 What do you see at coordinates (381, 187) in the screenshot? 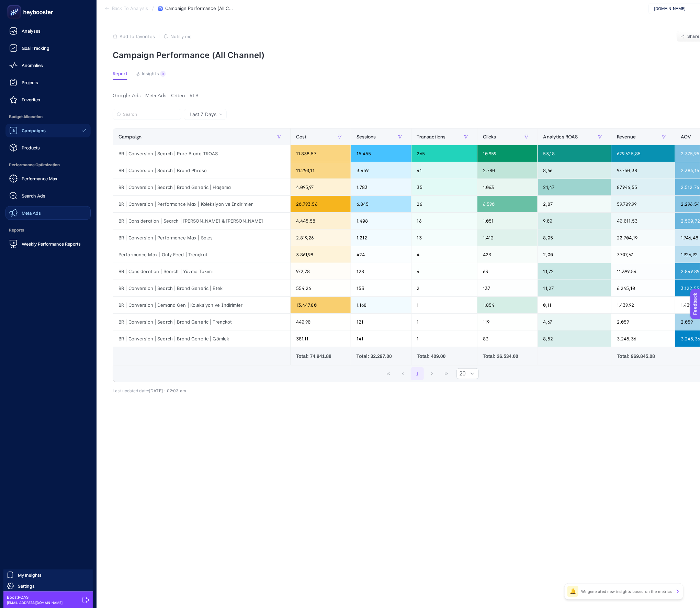
I see `div: 1.783` at bounding box center [381, 187].